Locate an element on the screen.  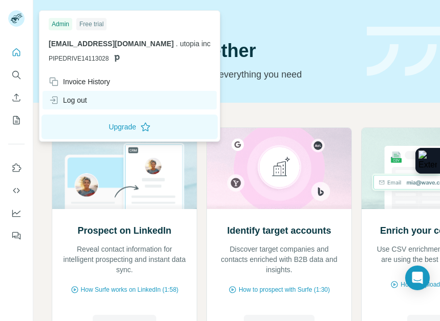
div: Log out is located at coordinates (68, 100).